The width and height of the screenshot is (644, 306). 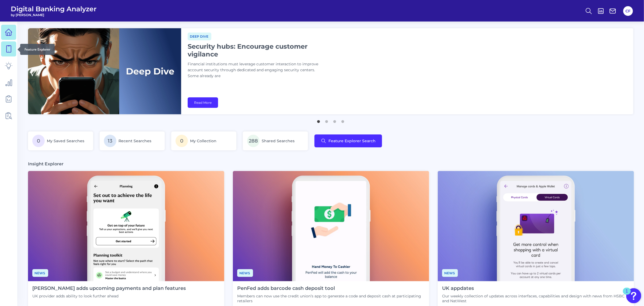 What do you see at coordinates (327, 120) in the screenshot?
I see `button: 2` at bounding box center [327, 120].